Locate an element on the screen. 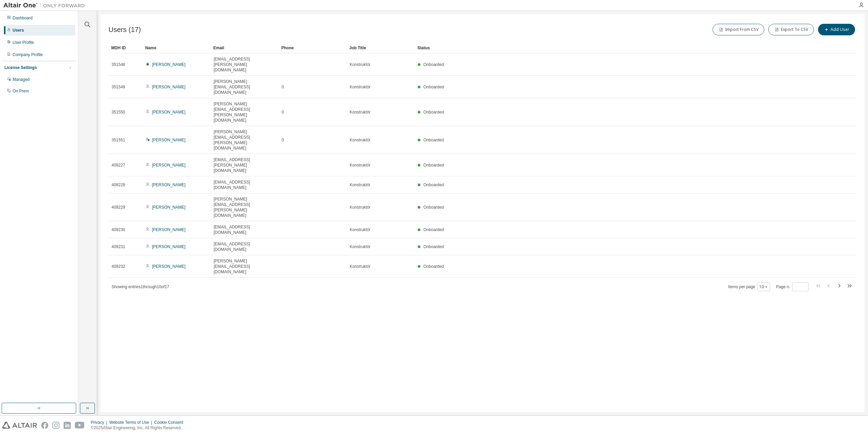 Image resolution: width=868 pixels, height=435 pixels. div: Website Terms of Use is located at coordinates (132, 423).